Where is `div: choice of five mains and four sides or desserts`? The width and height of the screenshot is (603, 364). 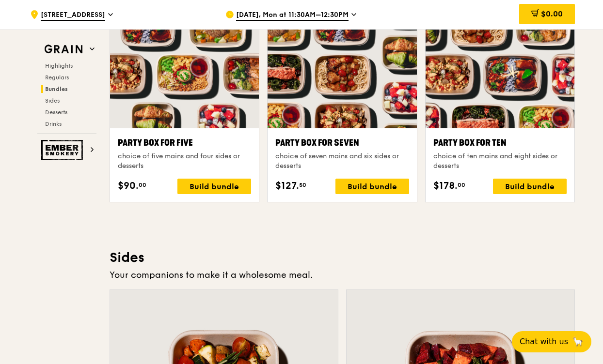 div: choice of five mains and four sides or desserts is located at coordinates (185, 161).